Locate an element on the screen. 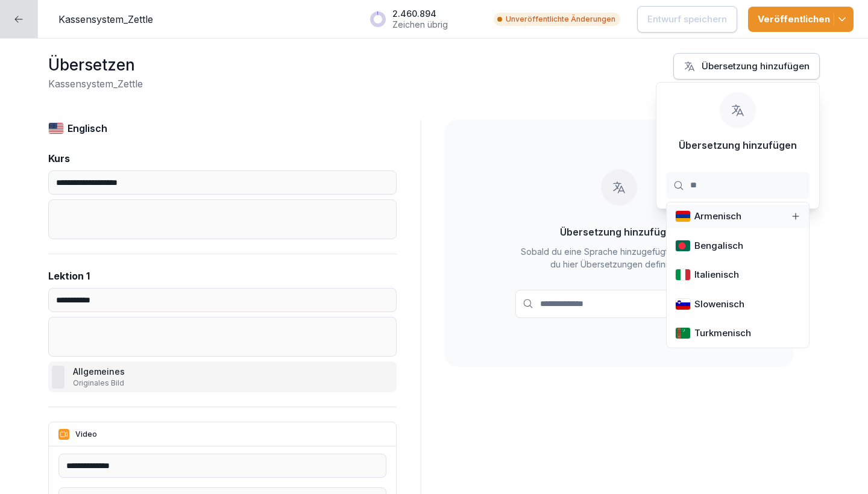 This screenshot has width=868, height=494. h1: Übersetzen is located at coordinates (95, 64).